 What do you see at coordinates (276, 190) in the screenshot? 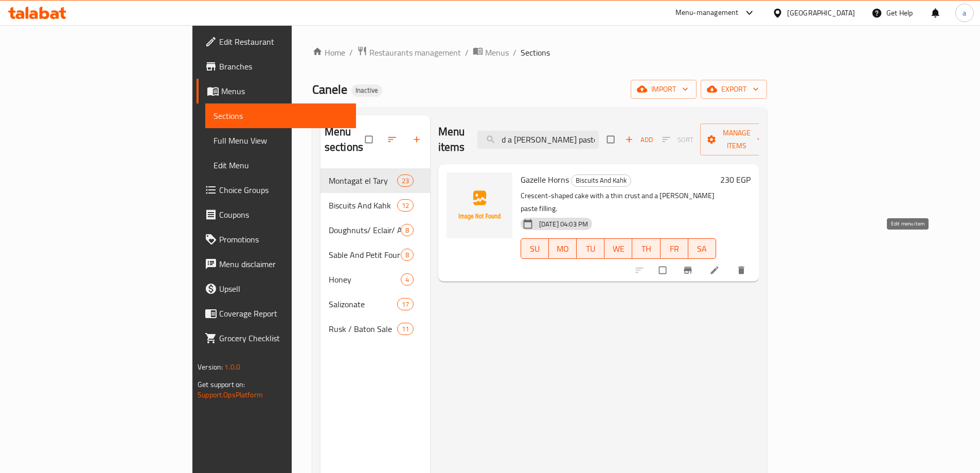
I see `a: Choice Groups` at bounding box center [276, 190].